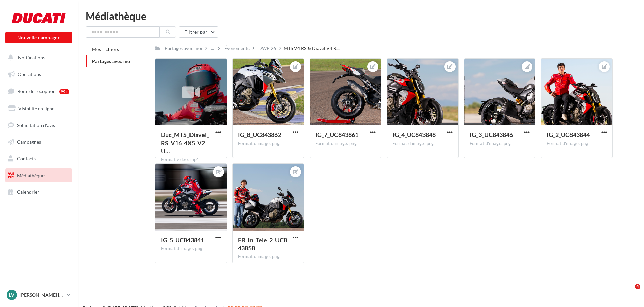 This screenshot has height=307, width=644. I want to click on span: Lv, so click(12, 295).